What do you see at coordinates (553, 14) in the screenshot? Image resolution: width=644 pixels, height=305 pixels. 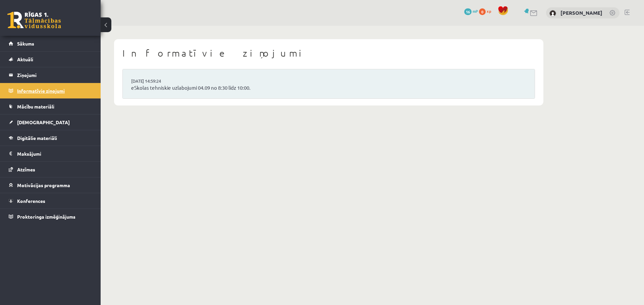 I see `img: Matīss Magone` at bounding box center [553, 14].